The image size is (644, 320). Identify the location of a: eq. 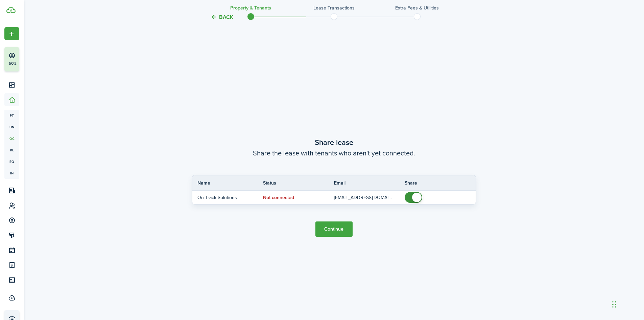
(12, 161).